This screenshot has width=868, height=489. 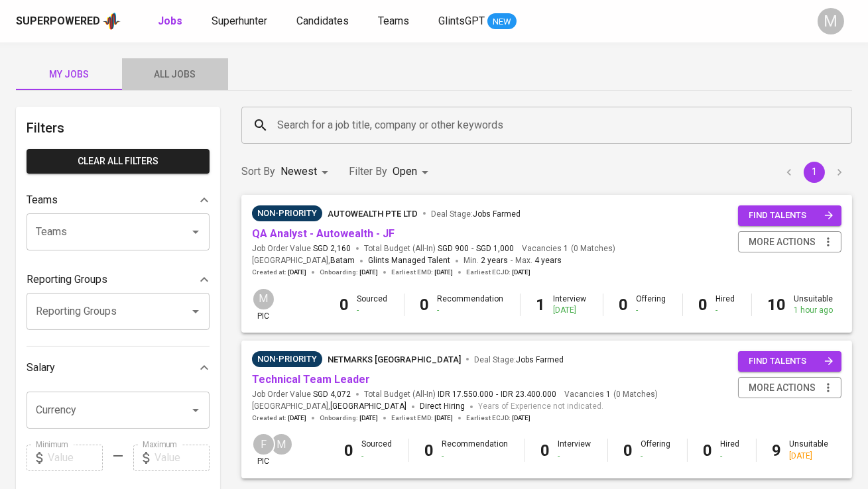 I want to click on div: Recommendation, so click(x=476, y=450).